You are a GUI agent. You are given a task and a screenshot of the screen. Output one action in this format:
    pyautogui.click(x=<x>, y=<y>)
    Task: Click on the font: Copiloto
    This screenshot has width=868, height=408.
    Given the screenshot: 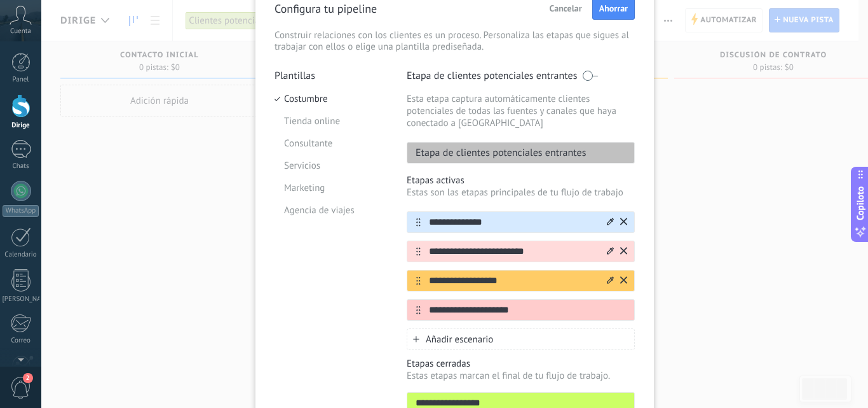 What is the action you would take?
    pyautogui.click(x=860, y=203)
    